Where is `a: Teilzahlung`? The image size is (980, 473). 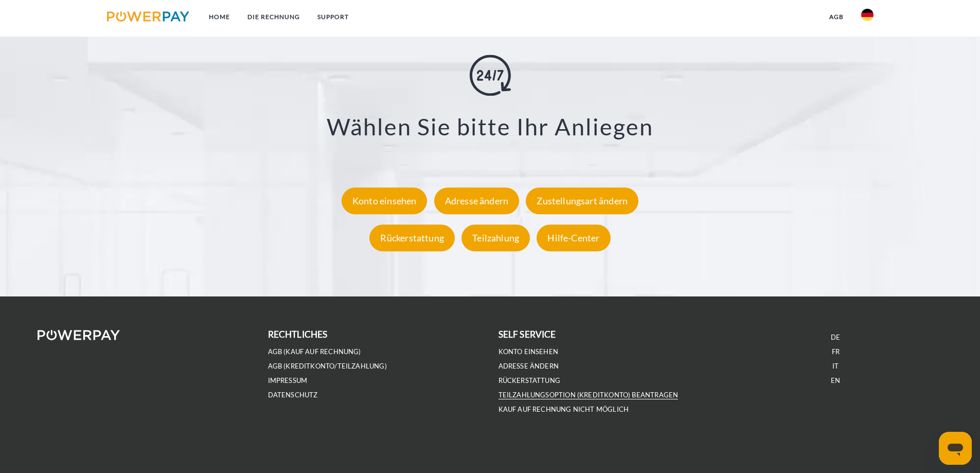 a: Teilzahlung is located at coordinates (495, 238).